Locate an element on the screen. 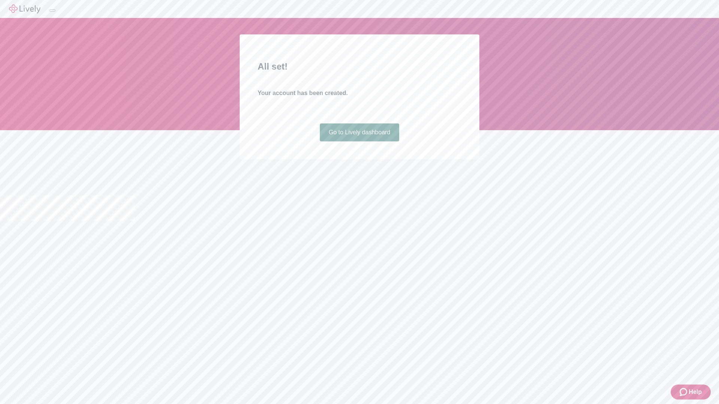 Image resolution: width=719 pixels, height=404 pixels. span: Help is located at coordinates (695, 392).